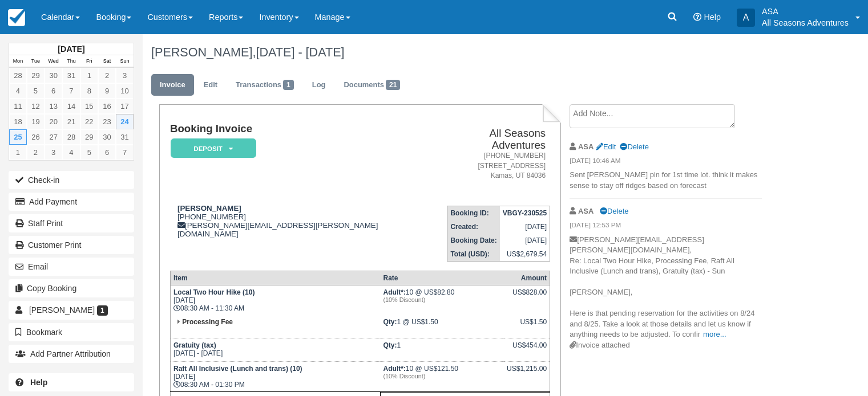  Describe the element at coordinates (712, 17) in the screenshot. I see `span: Help` at that location.